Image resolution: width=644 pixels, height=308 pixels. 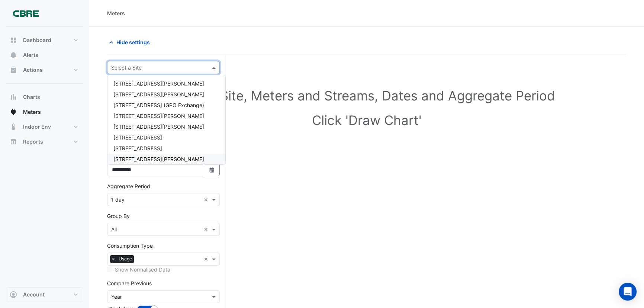 What do you see at coordinates (143, 269) in the screenshot?
I see `label: Show Normalised Data` at bounding box center [143, 269].